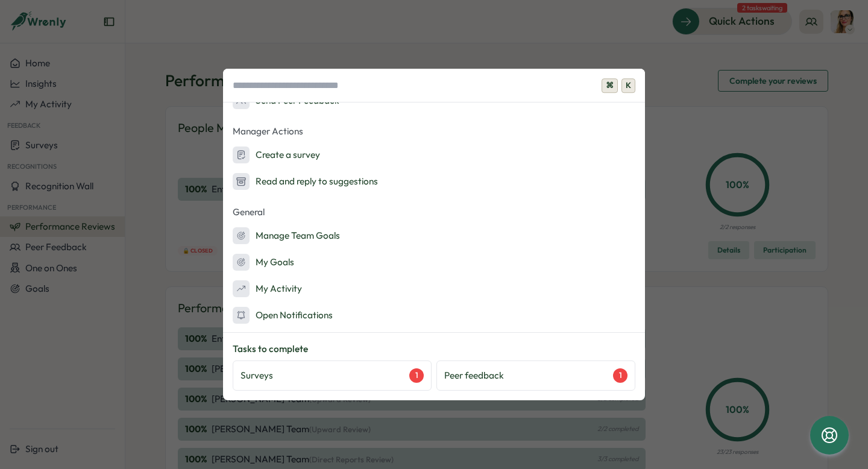 The width and height of the screenshot is (868, 469). What do you see at coordinates (628, 86) in the screenshot?
I see `span: K` at bounding box center [628, 86].